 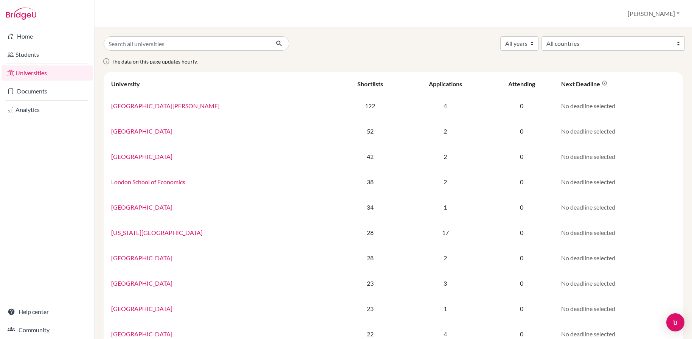 What do you see at coordinates (47, 330) in the screenshot?
I see `a: Community` at bounding box center [47, 330].